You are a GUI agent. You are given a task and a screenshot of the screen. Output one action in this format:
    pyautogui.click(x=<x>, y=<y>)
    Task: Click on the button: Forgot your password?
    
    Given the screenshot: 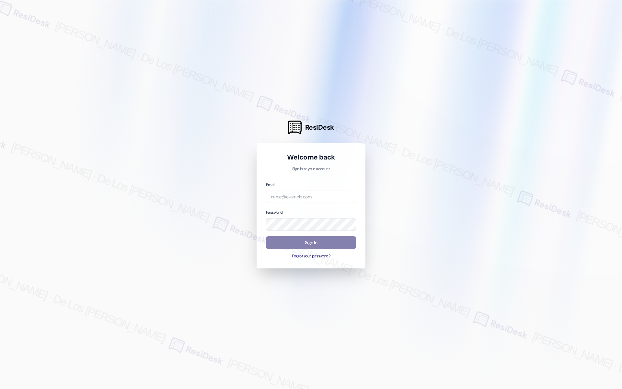 What is the action you would take?
    pyautogui.click(x=311, y=256)
    